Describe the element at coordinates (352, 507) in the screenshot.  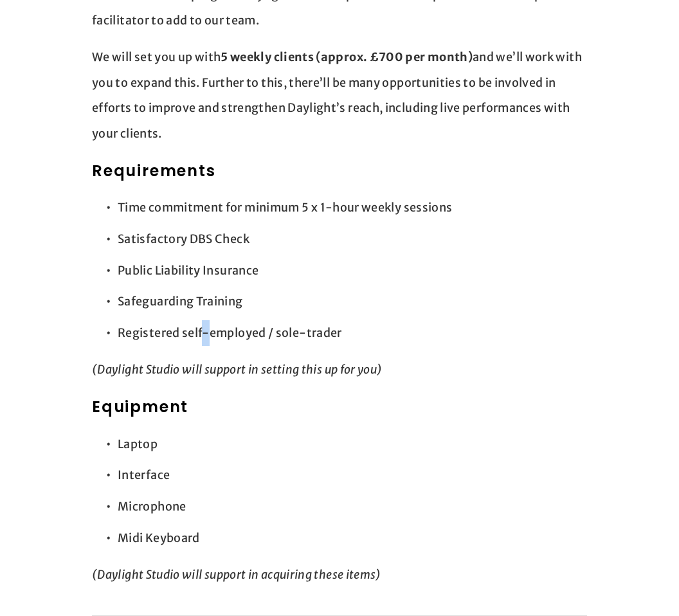
I see `p: Microphone` at that location.